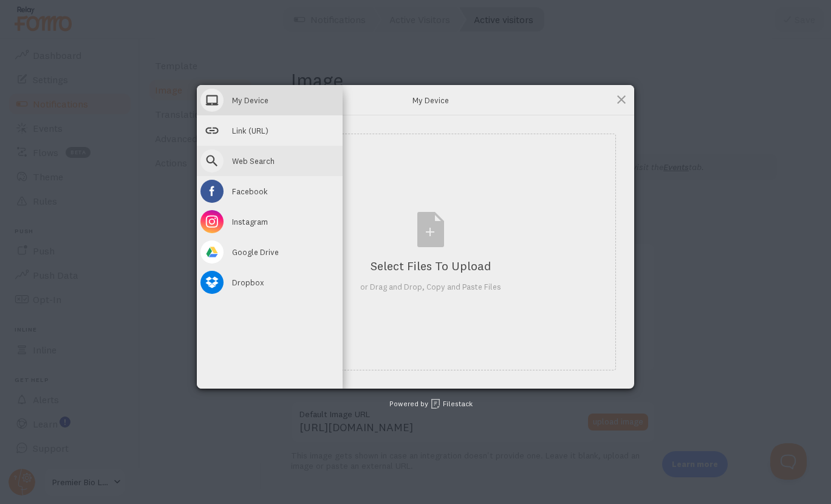 The height and width of the screenshot is (504, 831). Describe the element at coordinates (416, 404) in the screenshot. I see `div: Powered by Filestack` at that location.